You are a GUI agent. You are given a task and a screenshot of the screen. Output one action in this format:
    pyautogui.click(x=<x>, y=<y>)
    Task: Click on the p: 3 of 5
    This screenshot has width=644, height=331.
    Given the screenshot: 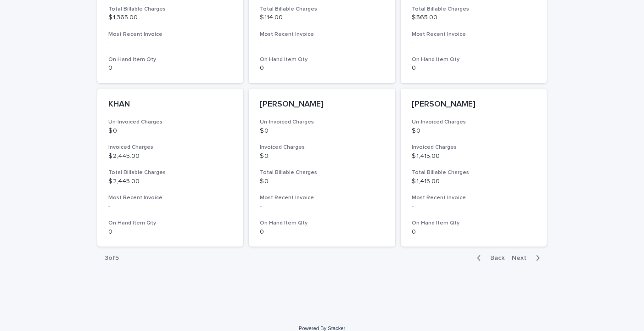 What is the action you would take?
    pyautogui.click(x=111, y=258)
    